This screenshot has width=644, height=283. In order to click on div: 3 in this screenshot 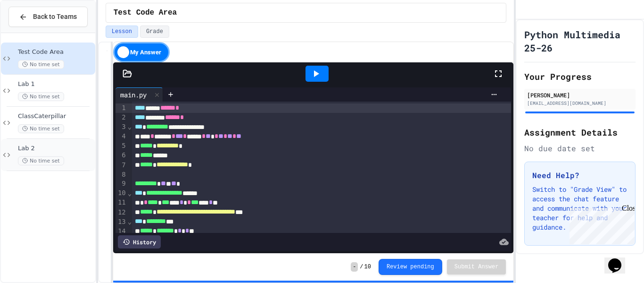, I will do `click(121, 127)`.